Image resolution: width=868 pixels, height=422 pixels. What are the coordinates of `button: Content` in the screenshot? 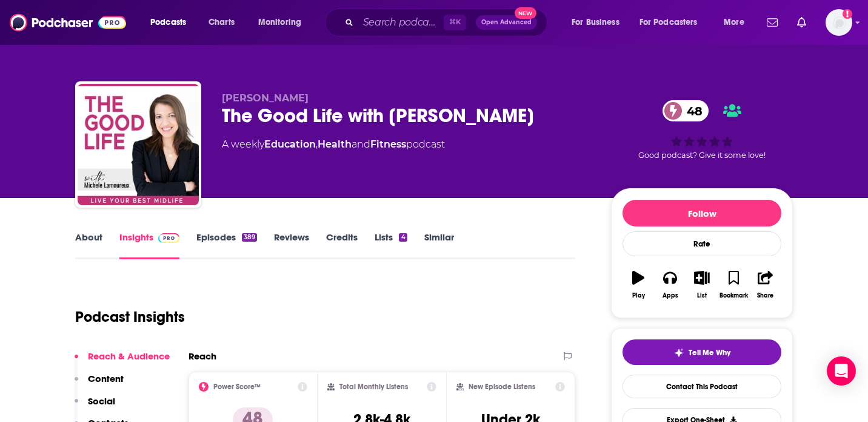 It's located at (99, 384).